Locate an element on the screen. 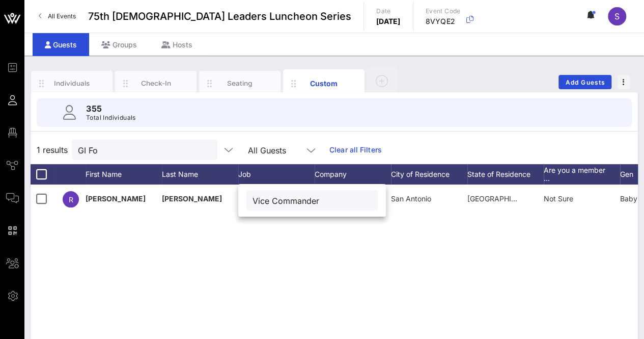 The width and height of the screenshot is (644, 339). div: Groups is located at coordinates (119, 44).